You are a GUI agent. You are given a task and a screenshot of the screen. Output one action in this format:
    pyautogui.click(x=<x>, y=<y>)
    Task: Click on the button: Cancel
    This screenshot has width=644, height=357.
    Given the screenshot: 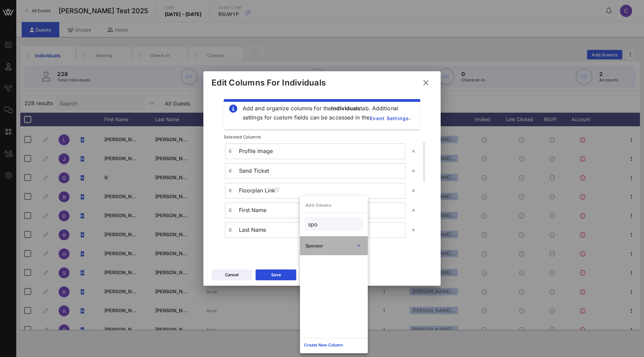 What is the action you would take?
    pyautogui.click(x=232, y=275)
    